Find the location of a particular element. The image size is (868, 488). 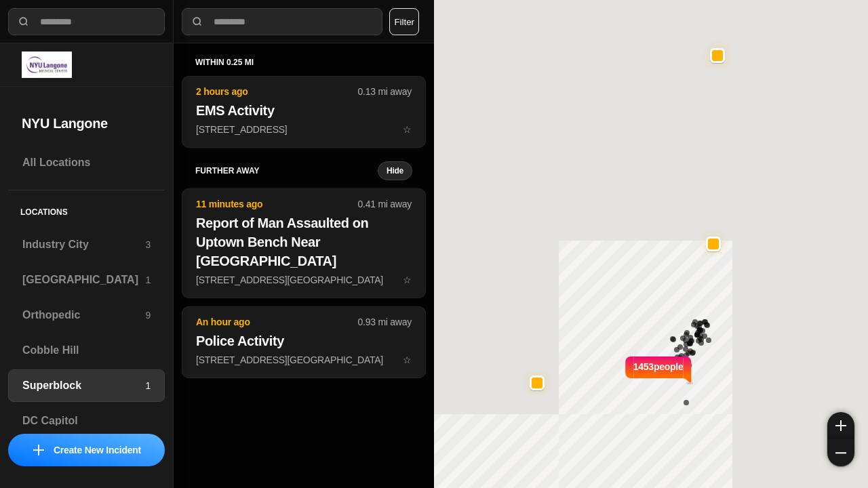

p: Create New Incident is located at coordinates (97, 450).